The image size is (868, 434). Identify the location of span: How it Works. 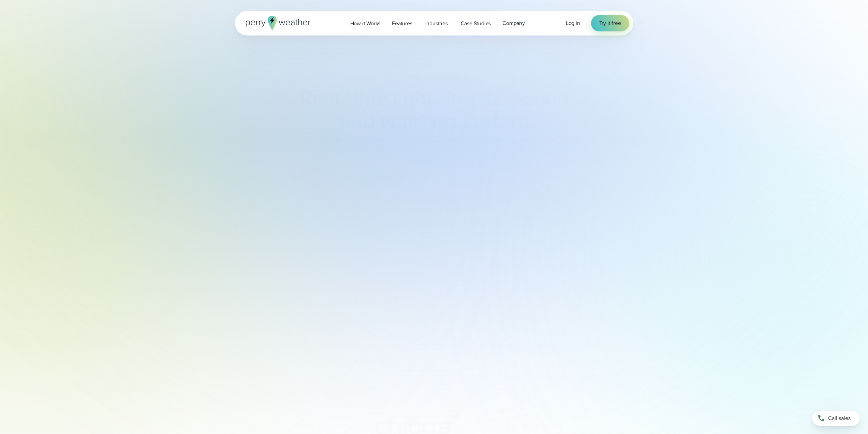
(365, 23).